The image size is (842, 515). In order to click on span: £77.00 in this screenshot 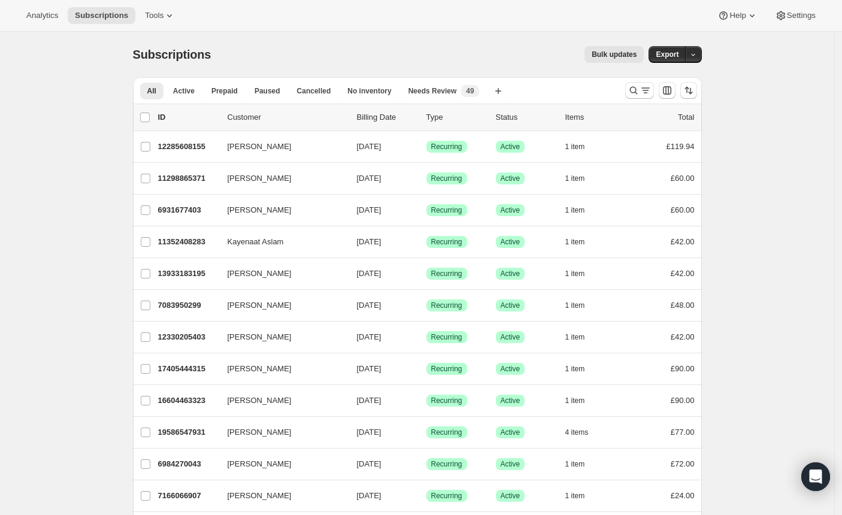, I will do `click(683, 432)`.